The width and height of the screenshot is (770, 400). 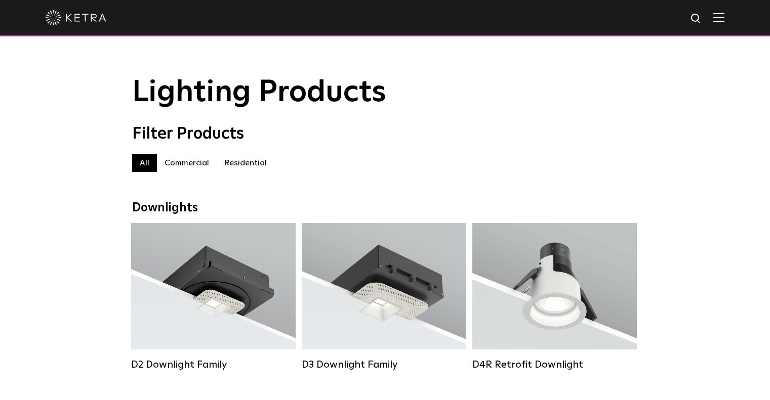 What do you see at coordinates (384, 297) in the screenshot?
I see `a: D3 Downlight Family Lumen Output:700 / 900 / 1100Colors:White / Black / Silver / Bronze / Paintab...` at bounding box center [384, 297].